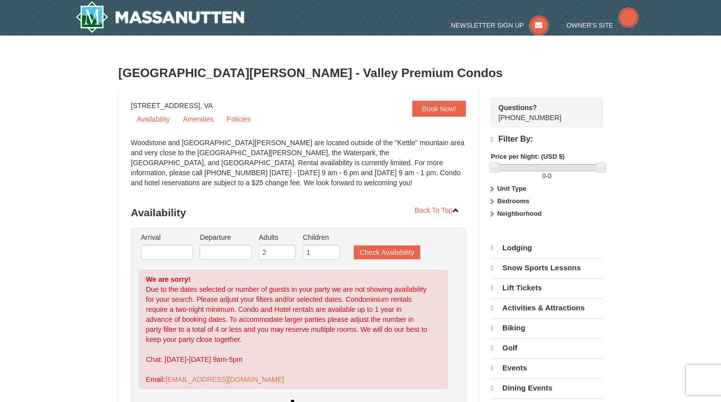 The image size is (721, 402). Describe the element at coordinates (154, 119) in the screenshot. I see `a: Availability` at that location.